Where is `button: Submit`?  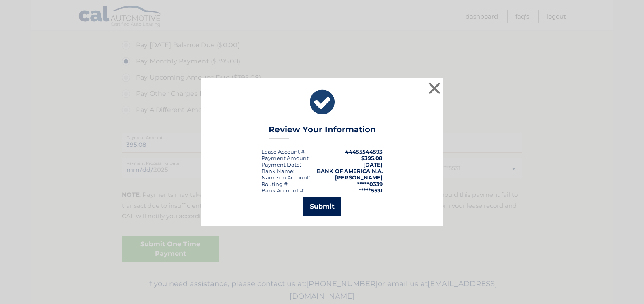 button: Submit is located at coordinates (322, 206).